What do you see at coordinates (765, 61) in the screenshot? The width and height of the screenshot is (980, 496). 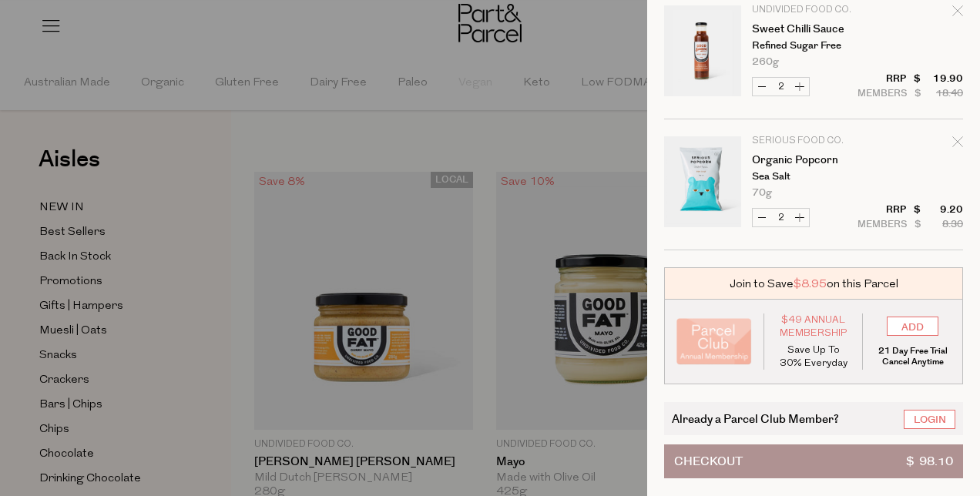 I see `span: 260g` at bounding box center [765, 61].